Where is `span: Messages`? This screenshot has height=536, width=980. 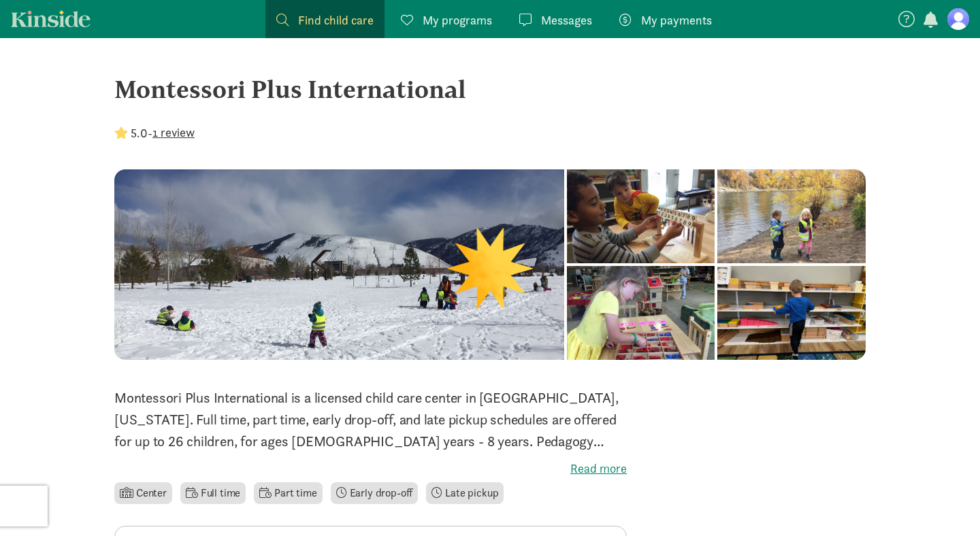
span: Messages is located at coordinates (566, 20).